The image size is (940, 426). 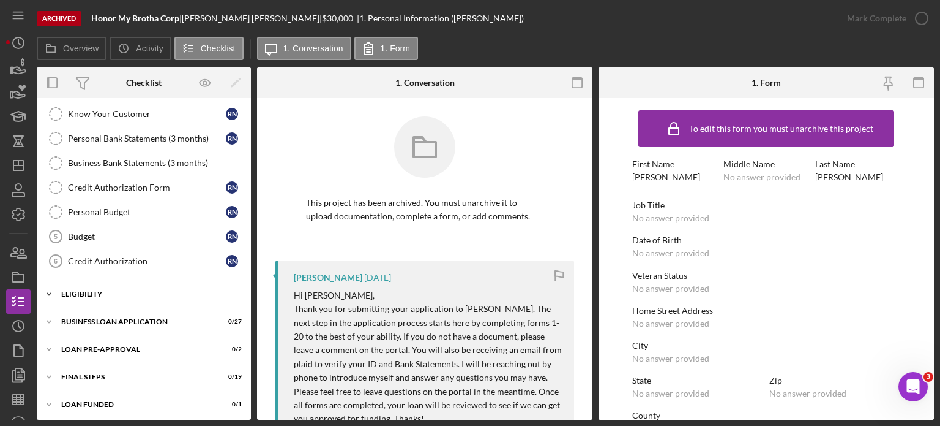 What do you see at coordinates (885, 18) in the screenshot?
I see `button: Mark Complete` at bounding box center [885, 18].